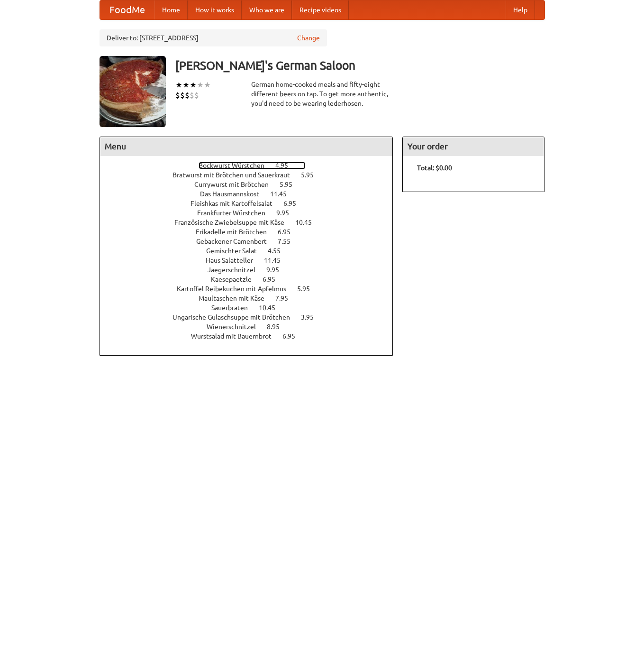 This screenshot has height=671, width=644. What do you see at coordinates (266, 10) in the screenshot?
I see `a: Who we are` at bounding box center [266, 10].